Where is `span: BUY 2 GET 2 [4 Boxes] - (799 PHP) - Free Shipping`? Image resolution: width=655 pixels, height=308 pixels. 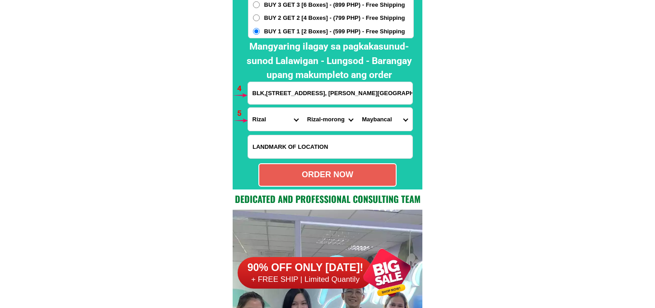
span: BUY 2 GET 2 [4 Boxes] - (799 PHP) - Free Shipping is located at coordinates (334, 18).